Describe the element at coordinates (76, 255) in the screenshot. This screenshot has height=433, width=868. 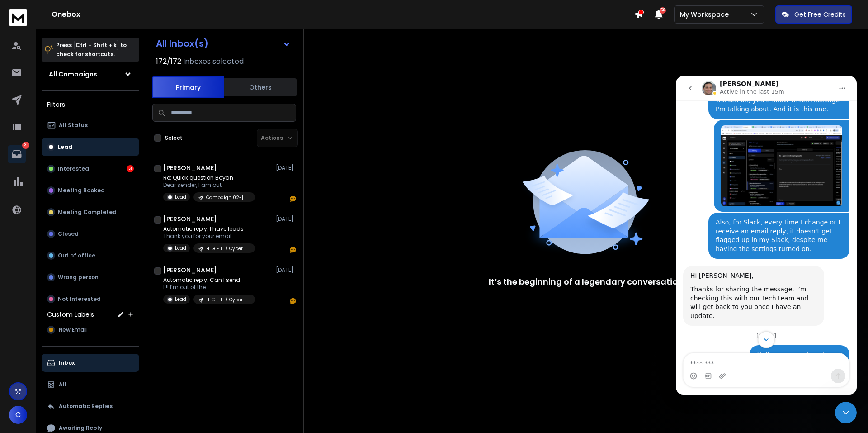
I see `p: Out of office` at that location.